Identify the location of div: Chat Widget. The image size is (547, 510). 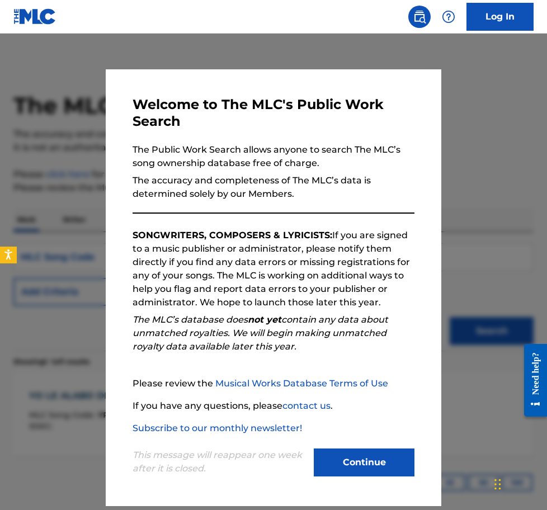
(519, 483).